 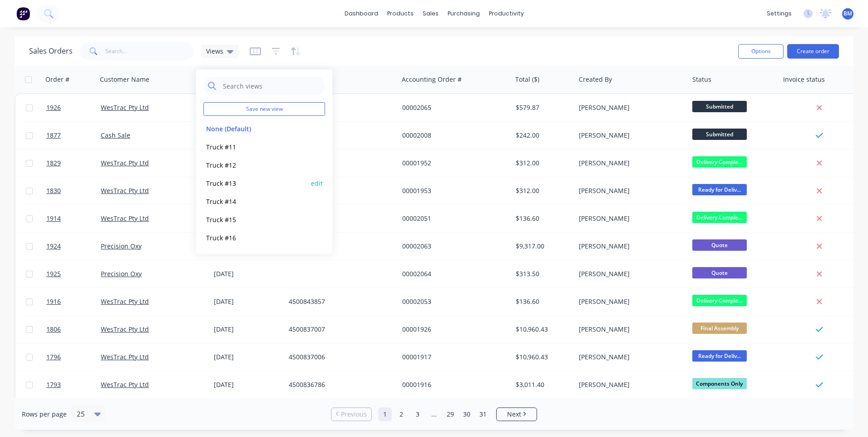 I want to click on input: Search views, so click(x=271, y=86).